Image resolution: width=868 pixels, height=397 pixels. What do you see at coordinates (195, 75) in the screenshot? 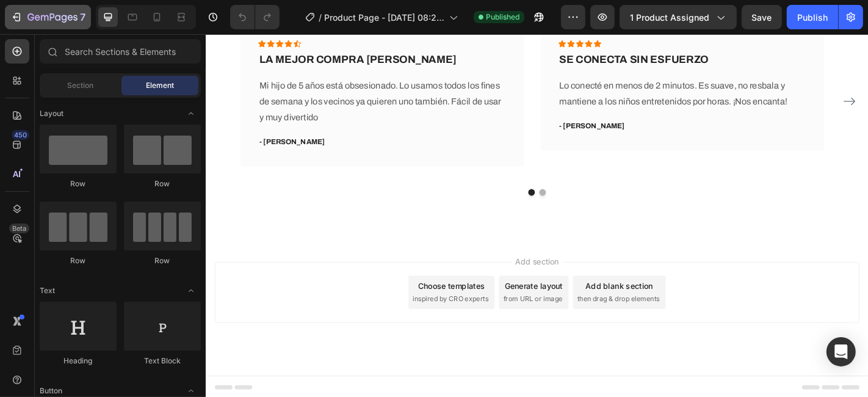
I see `p: Mi hijo de 5 años está obsesionado. Lo usamos todos los fines de semana y los vecinos ya quieren ...` at bounding box center [195, 75].